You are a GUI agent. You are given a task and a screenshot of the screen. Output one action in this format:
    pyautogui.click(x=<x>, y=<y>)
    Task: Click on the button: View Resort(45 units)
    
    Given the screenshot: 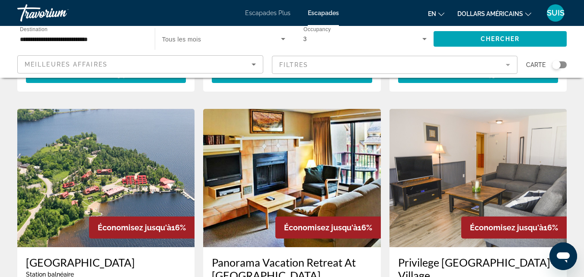 What is the action you would take?
    pyautogui.click(x=478, y=75)
    